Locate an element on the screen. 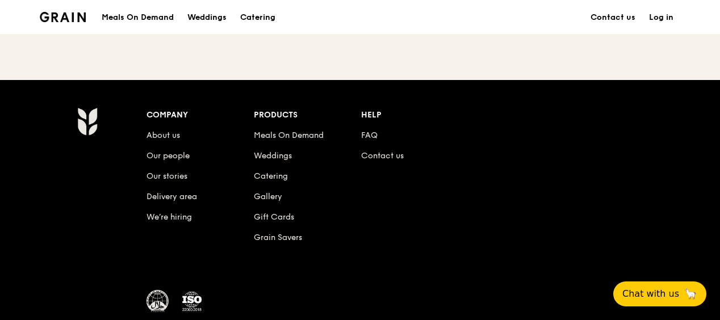 Image resolution: width=720 pixels, height=320 pixels. div: Catering is located at coordinates (258, 18).